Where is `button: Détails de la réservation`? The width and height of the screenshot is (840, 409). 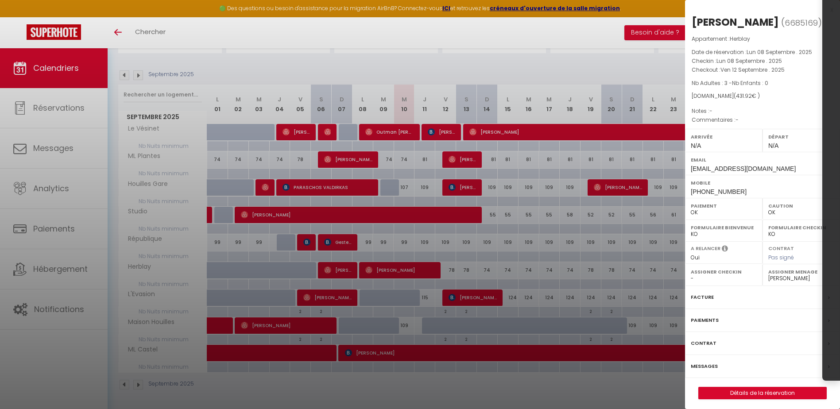
button: Détails de la réservation is located at coordinates (763, 393).